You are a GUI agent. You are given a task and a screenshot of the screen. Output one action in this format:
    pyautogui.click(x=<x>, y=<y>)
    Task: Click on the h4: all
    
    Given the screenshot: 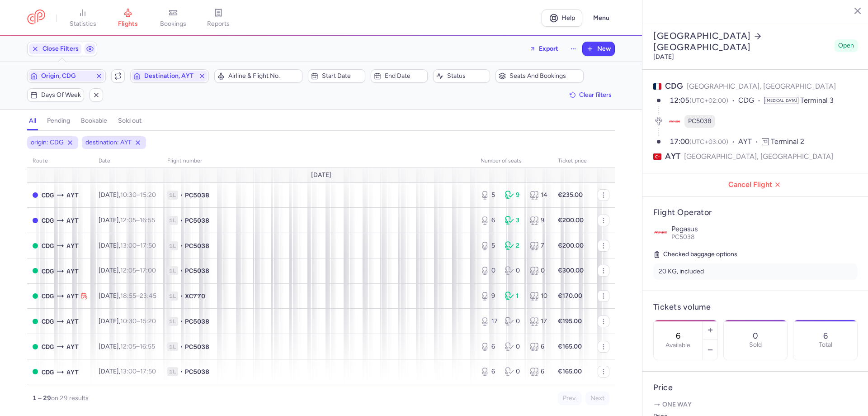 What is the action you would take?
    pyautogui.click(x=33, y=121)
    